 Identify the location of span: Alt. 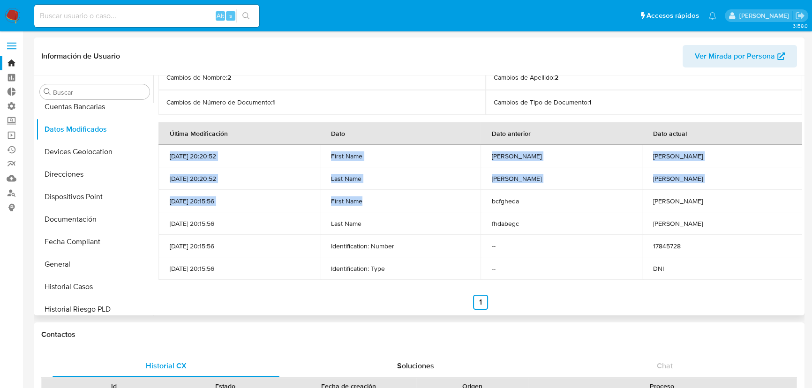
(220, 15).